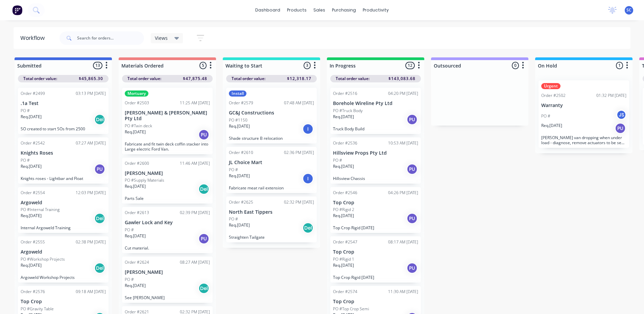  What do you see at coordinates (375, 178) in the screenshot?
I see `p: Hillsview Chassis` at bounding box center [375, 178].